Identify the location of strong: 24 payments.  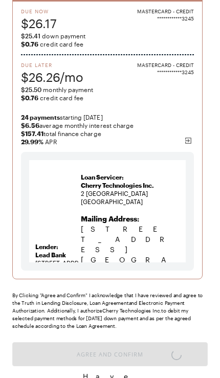
(40, 117).